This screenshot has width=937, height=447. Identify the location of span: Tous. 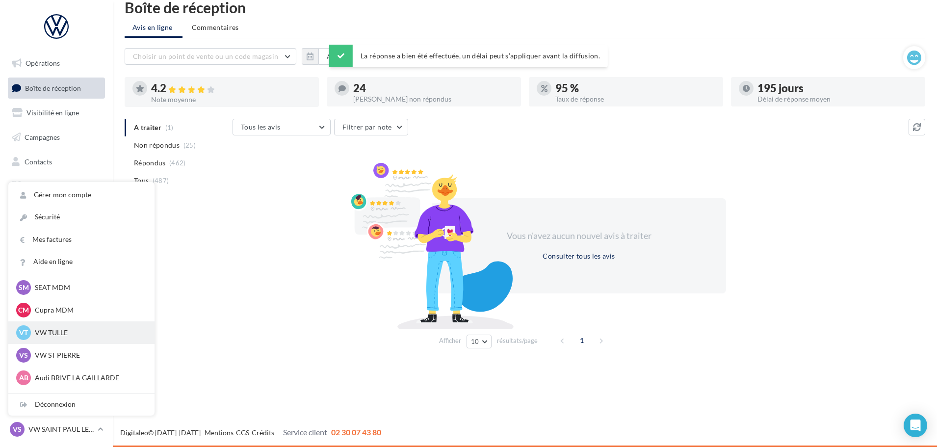
(141, 181).